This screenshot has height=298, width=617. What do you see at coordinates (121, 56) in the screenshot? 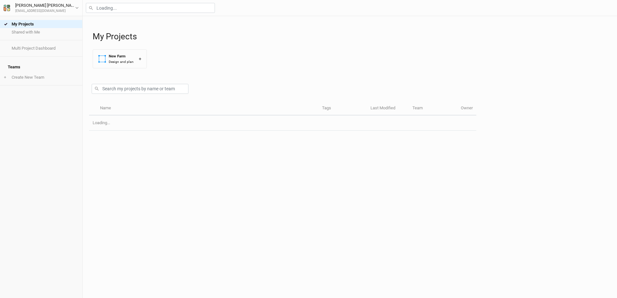
I see `div: New Farm` at bounding box center [121, 56].